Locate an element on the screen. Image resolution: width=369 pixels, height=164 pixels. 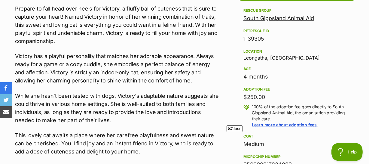
a: South Gippsland Animal Aid is located at coordinates (278, 18).